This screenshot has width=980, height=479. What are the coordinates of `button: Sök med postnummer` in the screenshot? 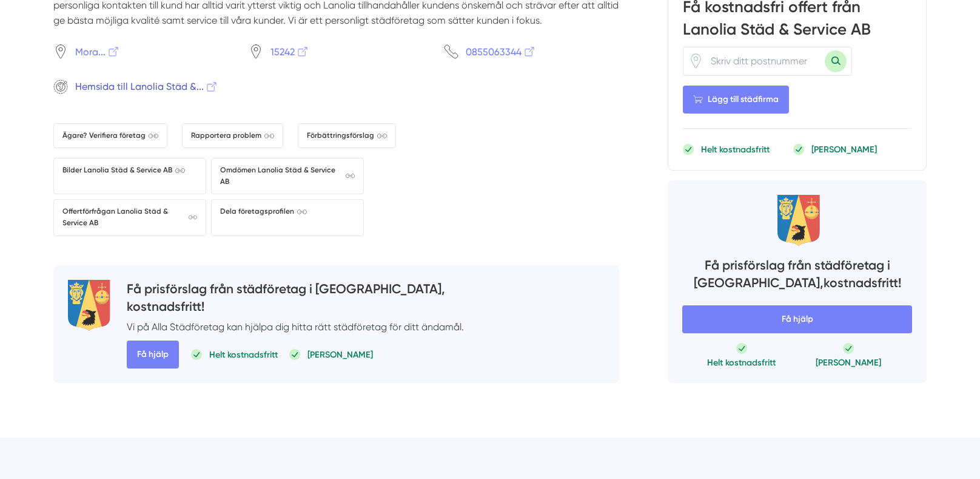 It's located at (835, 61).